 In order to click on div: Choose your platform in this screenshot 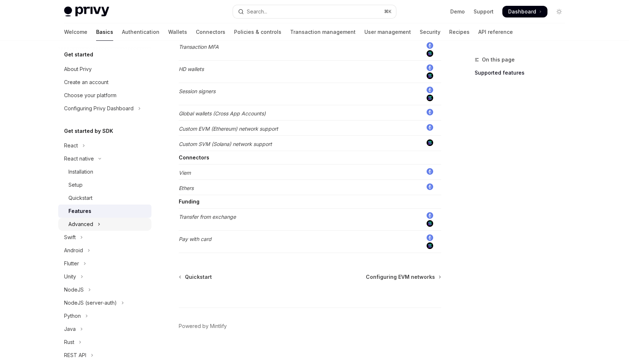, I will do `click(90, 95)`.